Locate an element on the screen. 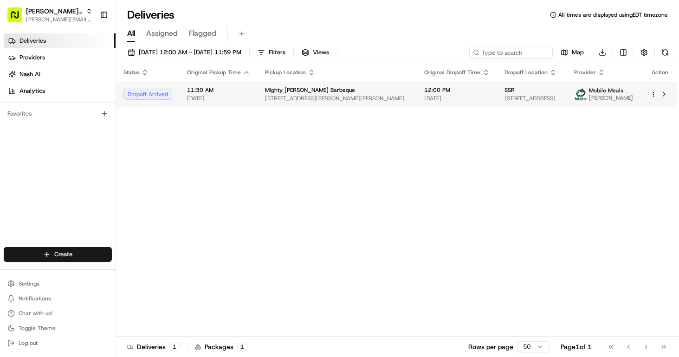 The height and width of the screenshot is (357, 679). span: Original Pickup Time is located at coordinates (214, 72).